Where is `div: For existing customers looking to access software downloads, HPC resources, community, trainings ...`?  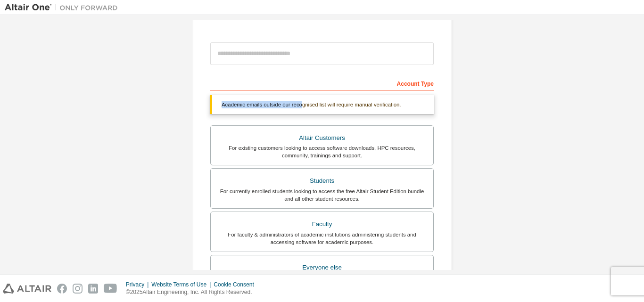 div: For existing customers looking to access software downloads, HPC resources, community, trainings ... is located at coordinates (322, 152).